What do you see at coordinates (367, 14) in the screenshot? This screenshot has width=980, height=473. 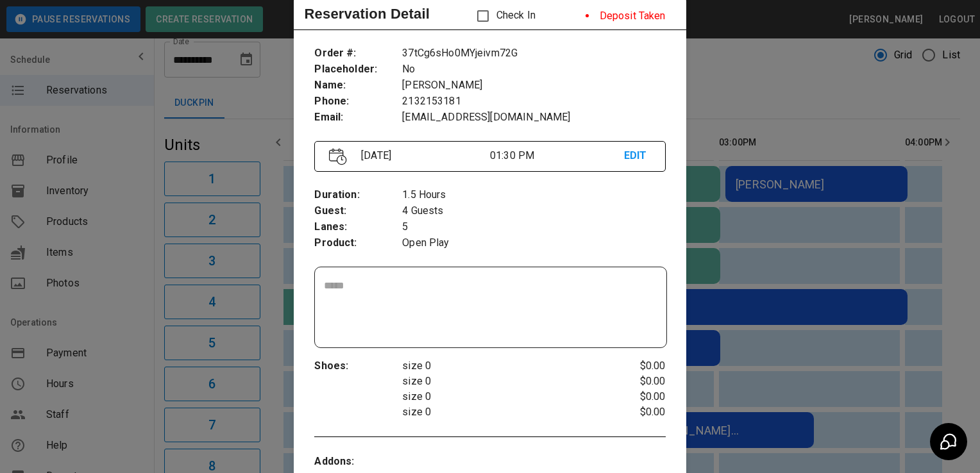 I see `p: Reservation Detail` at bounding box center [367, 14].